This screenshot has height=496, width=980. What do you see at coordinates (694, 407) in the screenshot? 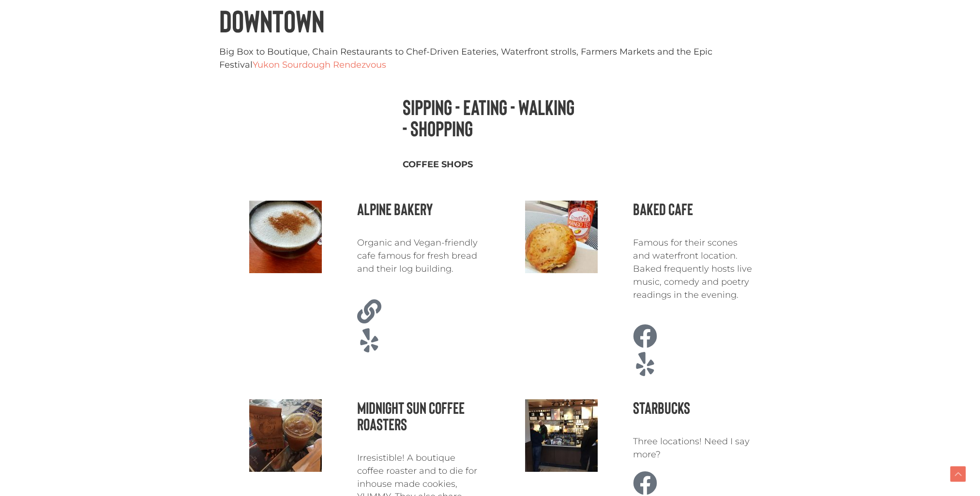
I see `h3: Starbucks` at bounding box center [694, 407].